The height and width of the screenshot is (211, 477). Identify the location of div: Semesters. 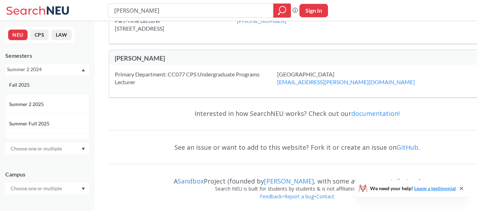
(47, 56).